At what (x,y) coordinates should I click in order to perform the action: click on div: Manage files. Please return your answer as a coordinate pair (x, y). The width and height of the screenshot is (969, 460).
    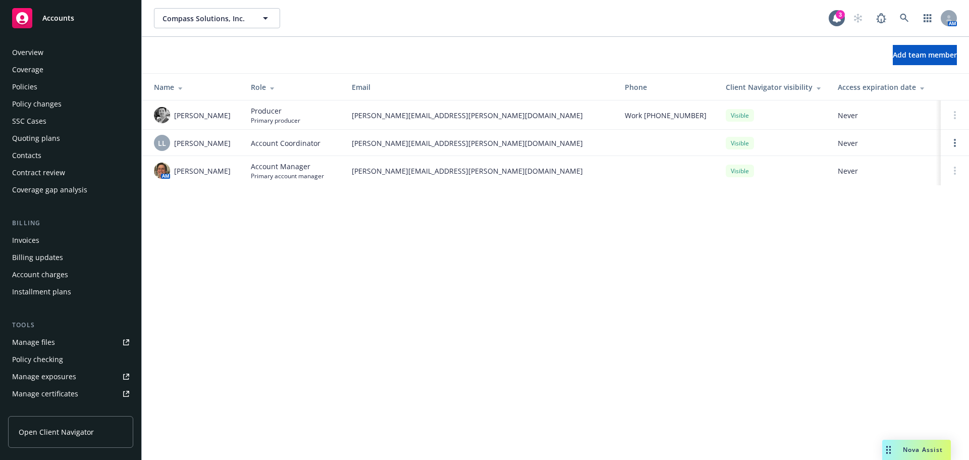
    Looking at the image, I should click on (33, 342).